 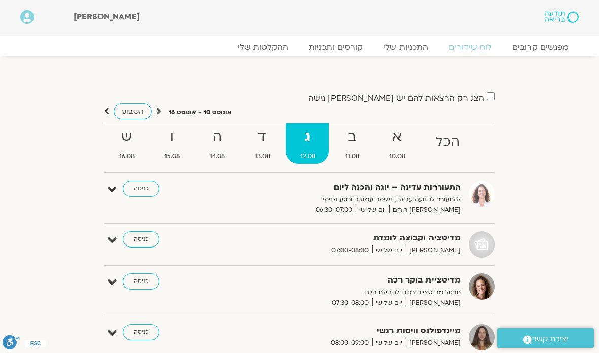 I want to click on a: ד13.08, so click(x=262, y=144).